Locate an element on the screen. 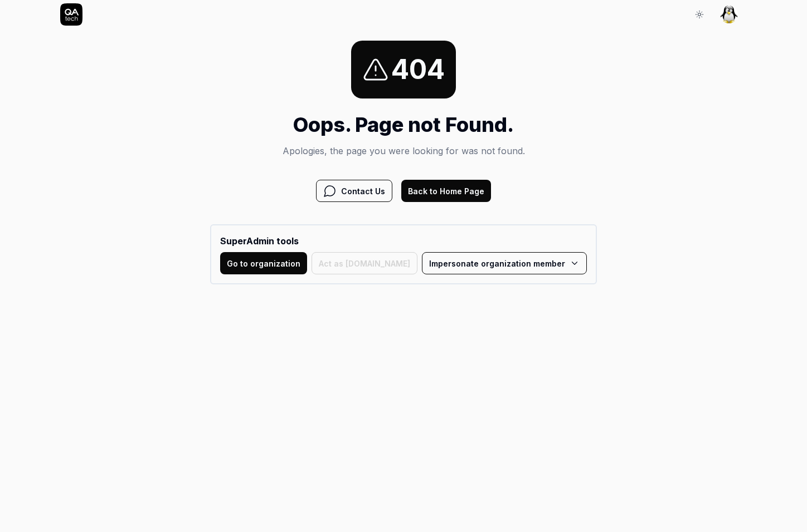 This screenshot has width=807, height=532. button: Impersonate organization member is located at coordinates (505, 263).